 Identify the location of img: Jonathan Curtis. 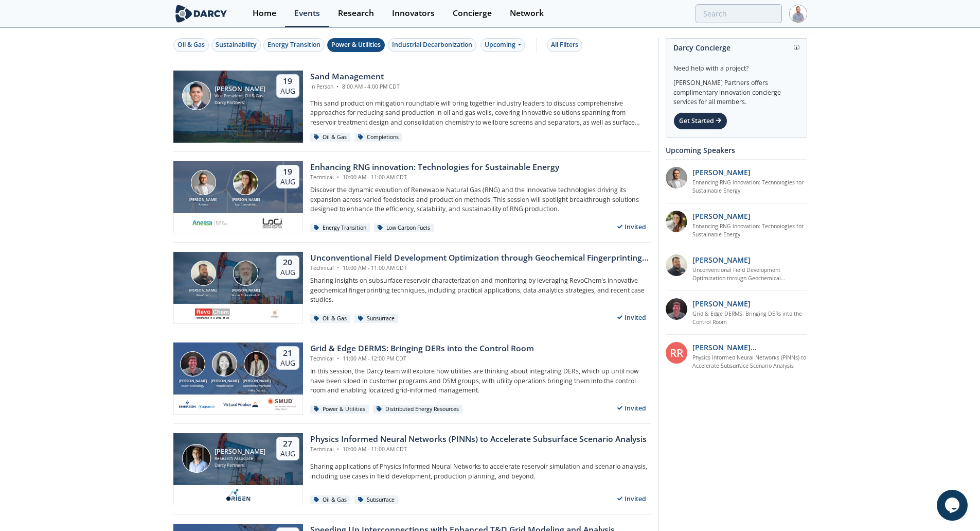
(193, 363).